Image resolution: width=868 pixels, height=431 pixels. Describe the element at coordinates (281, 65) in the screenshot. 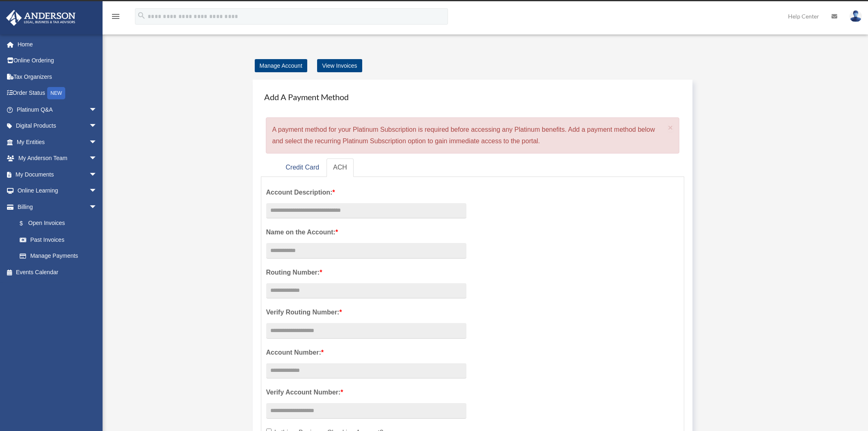

I see `a: Manage Account` at that location.